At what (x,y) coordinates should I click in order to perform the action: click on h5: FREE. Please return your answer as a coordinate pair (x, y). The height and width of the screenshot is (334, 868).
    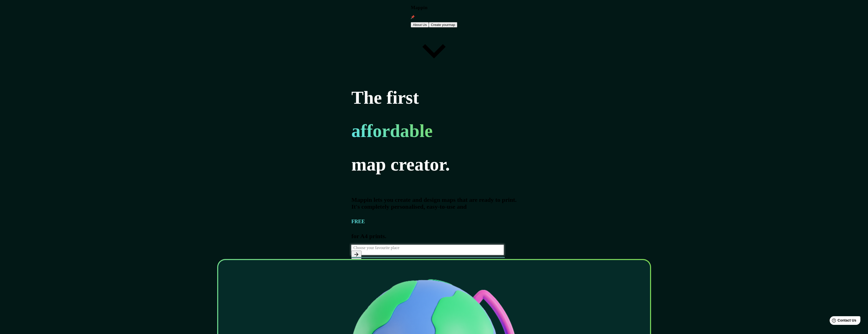
    Looking at the image, I should click on (434, 221).